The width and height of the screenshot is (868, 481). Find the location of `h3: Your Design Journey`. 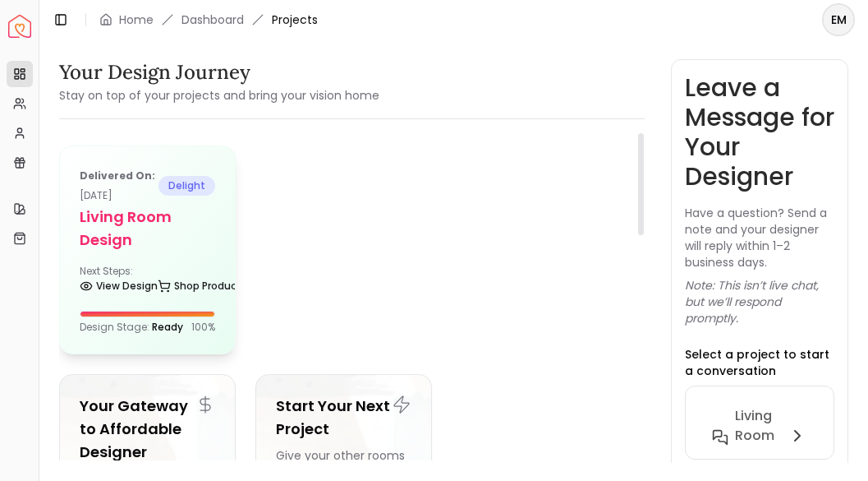

h3: Your Design Journey is located at coordinates (219, 72).